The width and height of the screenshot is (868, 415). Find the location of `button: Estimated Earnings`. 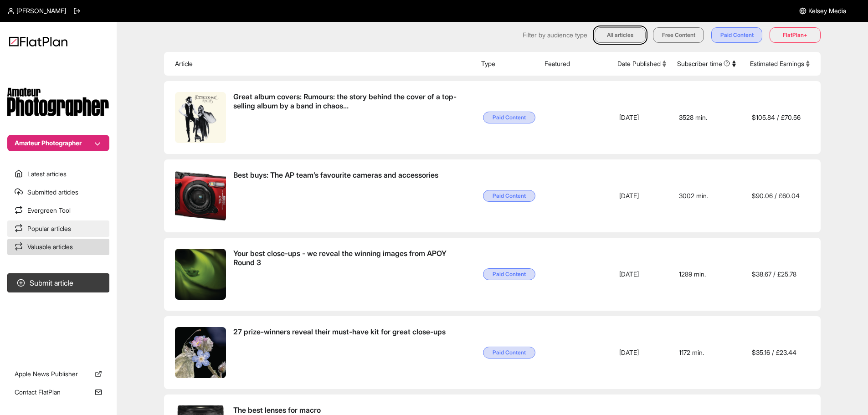

button: Estimated Earnings is located at coordinates (779, 63).